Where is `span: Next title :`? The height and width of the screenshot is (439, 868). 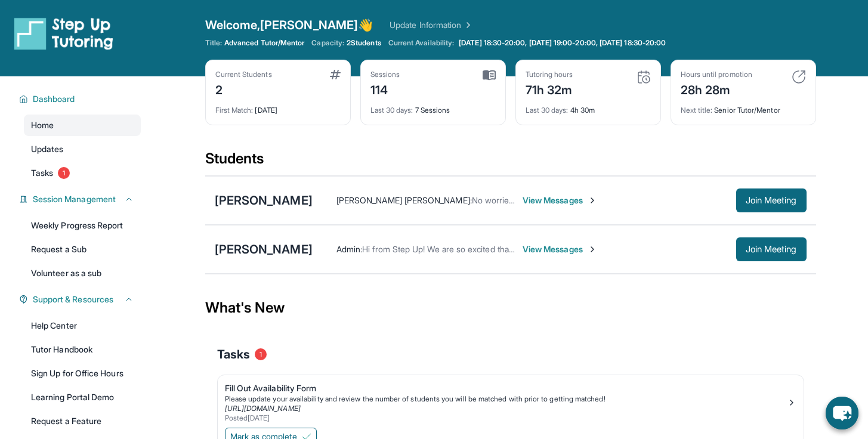
span: Next title : is located at coordinates (696, 110).